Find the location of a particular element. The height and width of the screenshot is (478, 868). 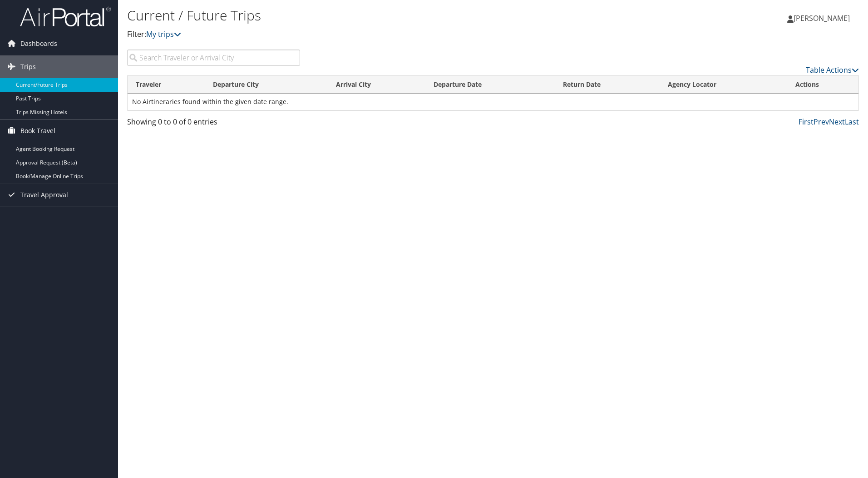

input: Search Traveler or Arrival City is located at coordinates (213, 58).